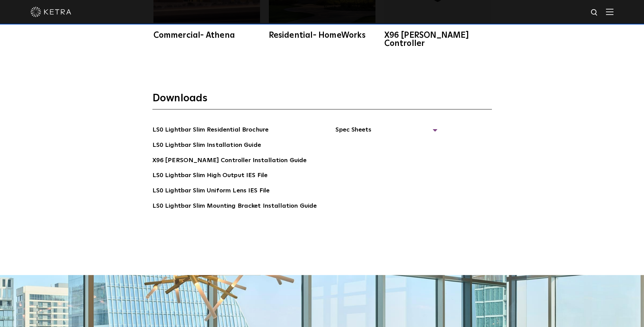 The image size is (644, 327). Describe the element at coordinates (207, 146) in the screenshot. I see `a: LS0 Lightbar Slim Installation Guide` at that location.